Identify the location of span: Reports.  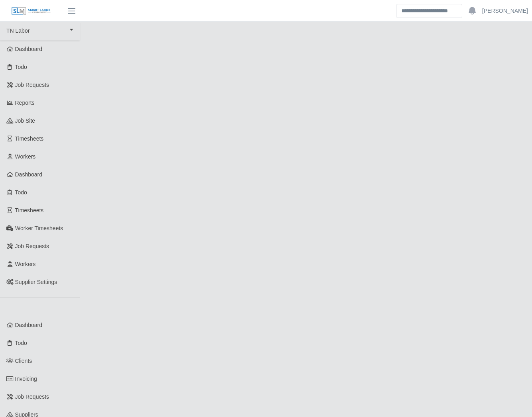
(24, 103).